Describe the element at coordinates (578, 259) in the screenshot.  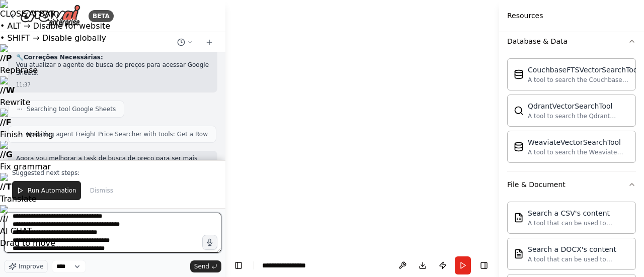
I see `div: A tool that can be used to semantic search a query from a DOCX's content.` at that location.